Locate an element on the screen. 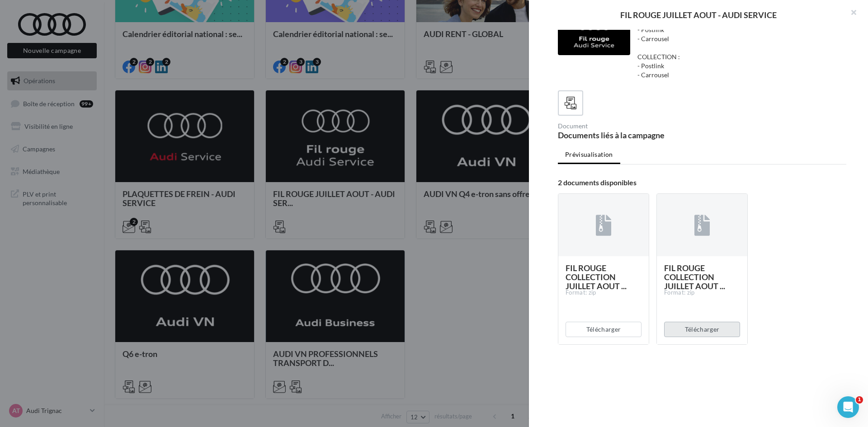  div: Document is located at coordinates (628, 126).